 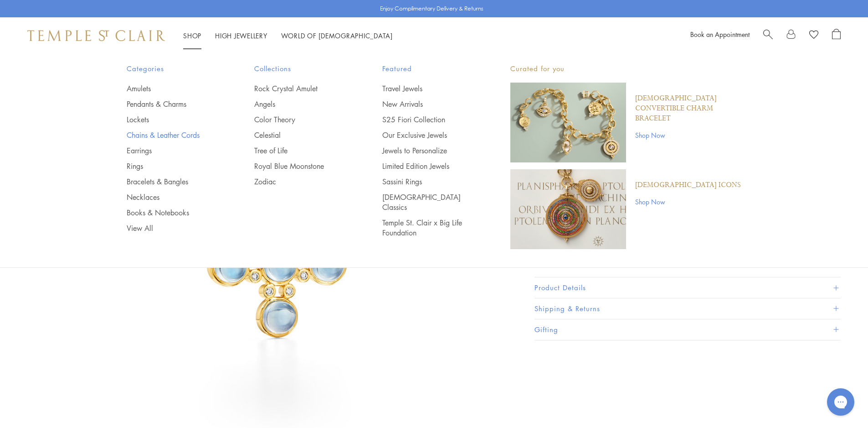 What do you see at coordinates (300, 120) in the screenshot?
I see `a: Color Theory` at bounding box center [300, 120].